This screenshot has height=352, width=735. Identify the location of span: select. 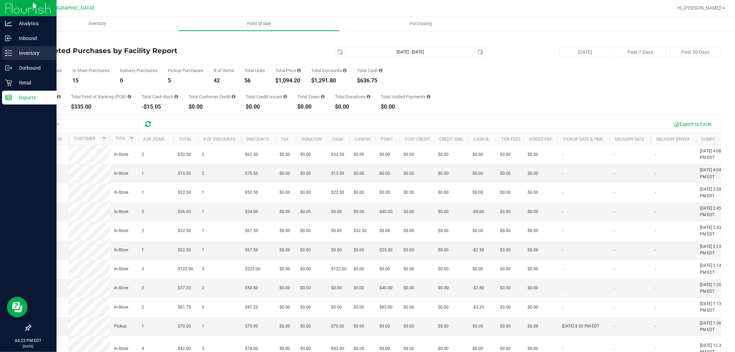
(340, 52).